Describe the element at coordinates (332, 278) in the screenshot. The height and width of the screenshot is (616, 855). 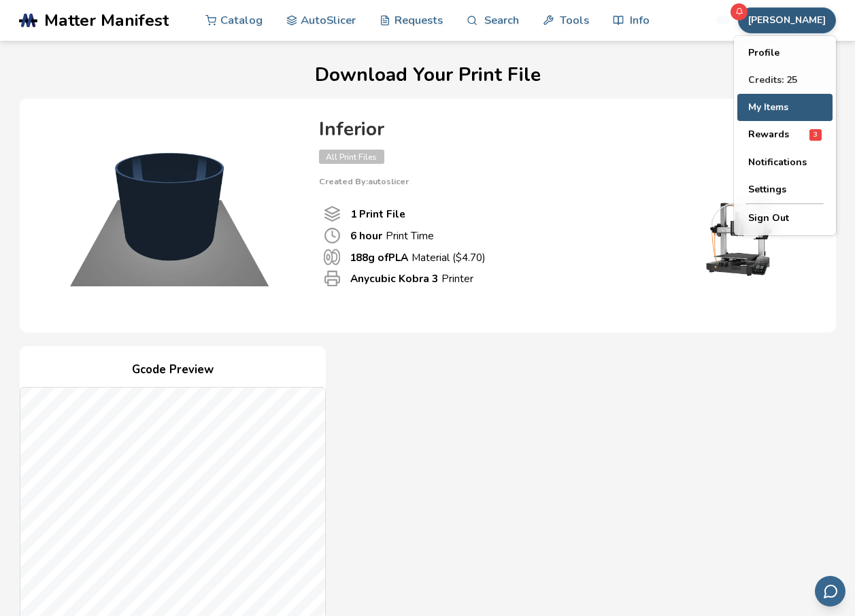
I see `span: Printer` at that location.